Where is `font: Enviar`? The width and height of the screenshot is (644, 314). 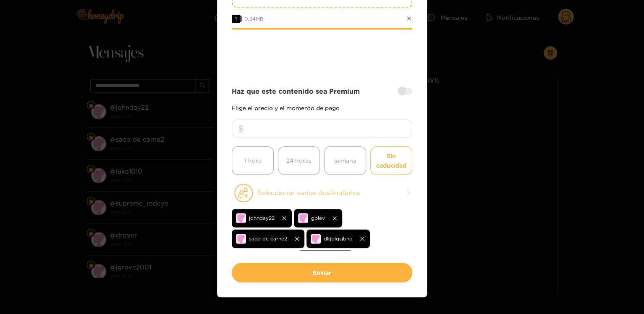
font: Enviar is located at coordinates (322, 272).